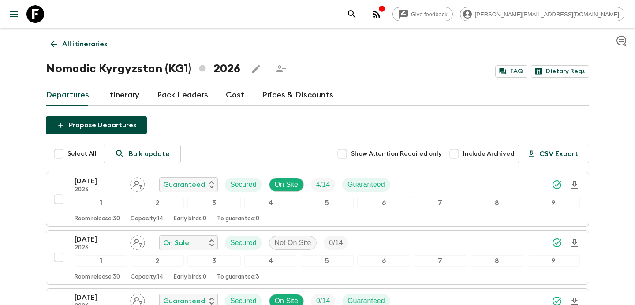 The height and width of the screenshot is (305, 635). Describe the element at coordinates (142, 154) in the screenshot. I see `a: Bulk update` at that location.